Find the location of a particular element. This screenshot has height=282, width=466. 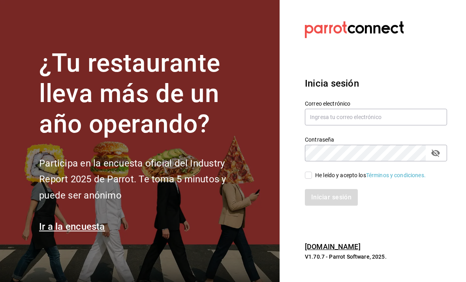

button: passwordField is located at coordinates (436, 153).